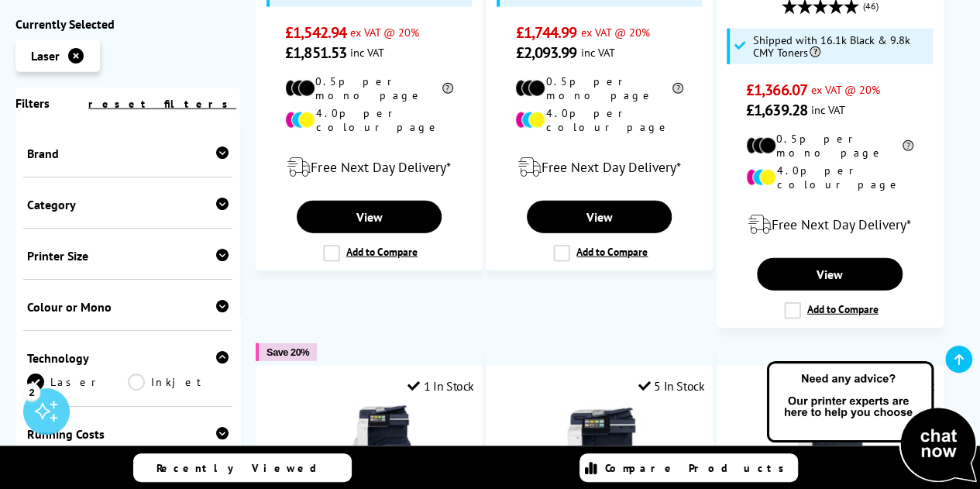  What do you see at coordinates (128, 204) in the screenshot?
I see `div: Category` at bounding box center [128, 204].